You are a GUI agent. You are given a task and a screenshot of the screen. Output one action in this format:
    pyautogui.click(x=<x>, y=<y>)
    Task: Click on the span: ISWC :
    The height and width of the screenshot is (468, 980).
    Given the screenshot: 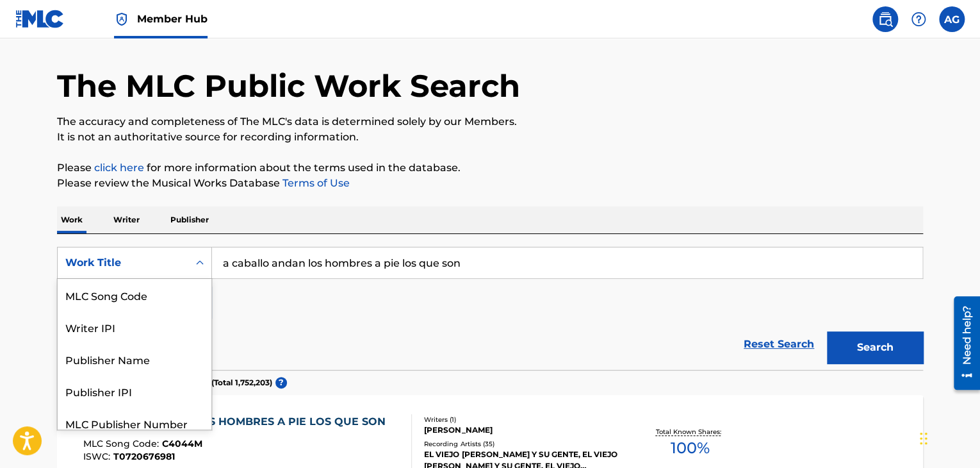 What is the action you would take?
    pyautogui.click(x=98, y=457)
    